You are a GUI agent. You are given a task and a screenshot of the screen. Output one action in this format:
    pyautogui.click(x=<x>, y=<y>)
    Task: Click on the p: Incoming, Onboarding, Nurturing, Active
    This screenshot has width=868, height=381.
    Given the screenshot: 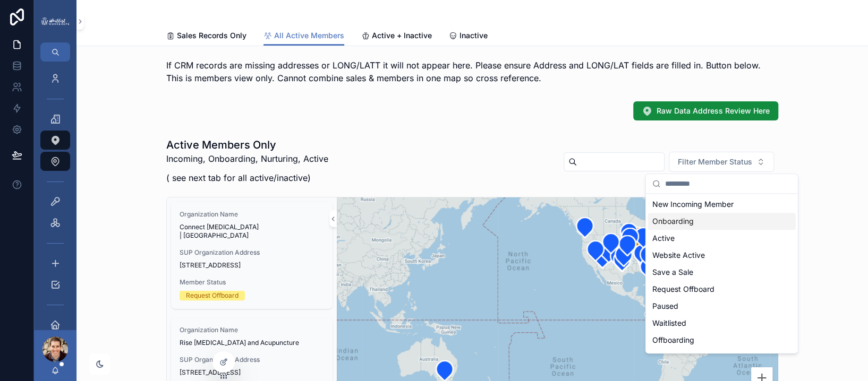 What is the action you would take?
    pyautogui.click(x=247, y=159)
    